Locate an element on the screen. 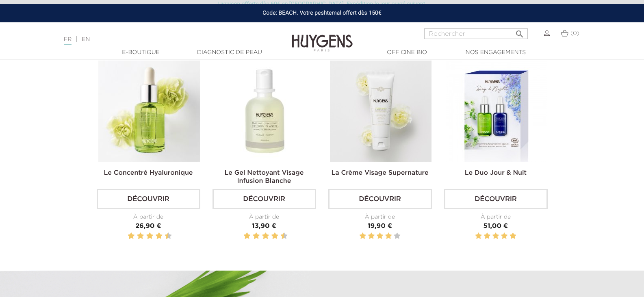 The width and height of the screenshot is (644, 297). span: (0) is located at coordinates (575, 33).